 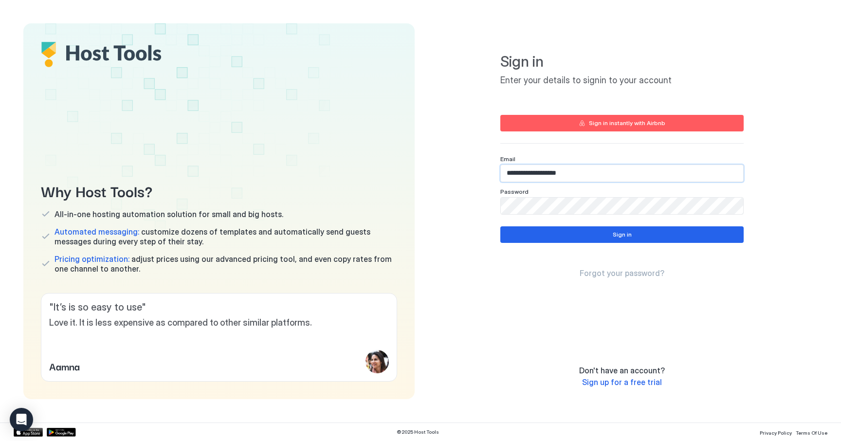 What do you see at coordinates (622, 273) in the screenshot?
I see `a: Forgot your password?` at bounding box center [622, 273].